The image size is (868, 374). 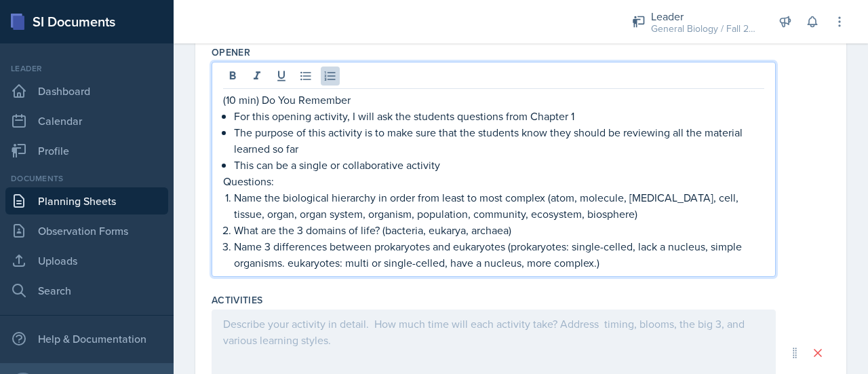 What do you see at coordinates (494, 99) in the screenshot?
I see `p: (10 min) Do You Remember` at bounding box center [494, 99].